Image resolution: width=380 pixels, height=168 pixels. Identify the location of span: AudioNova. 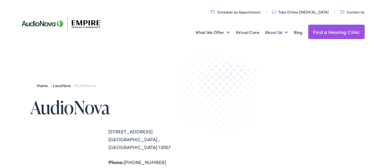
(86, 85).